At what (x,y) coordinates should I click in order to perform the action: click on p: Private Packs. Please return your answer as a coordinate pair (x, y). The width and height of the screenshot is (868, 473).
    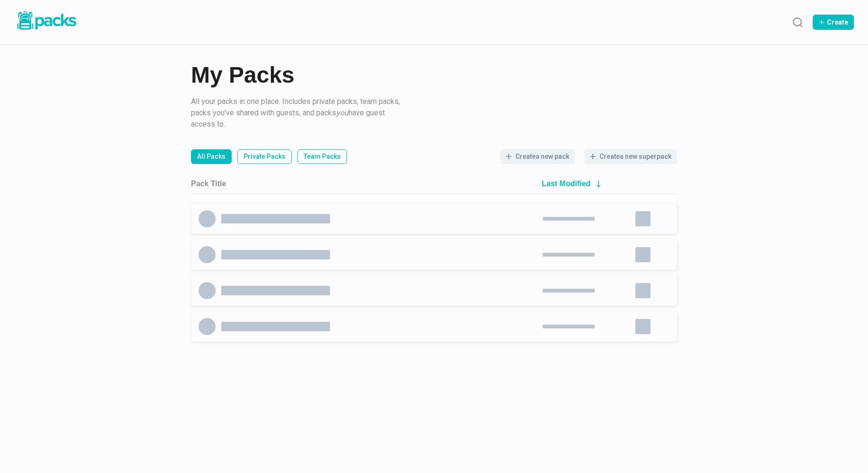
    Looking at the image, I should click on (264, 156).